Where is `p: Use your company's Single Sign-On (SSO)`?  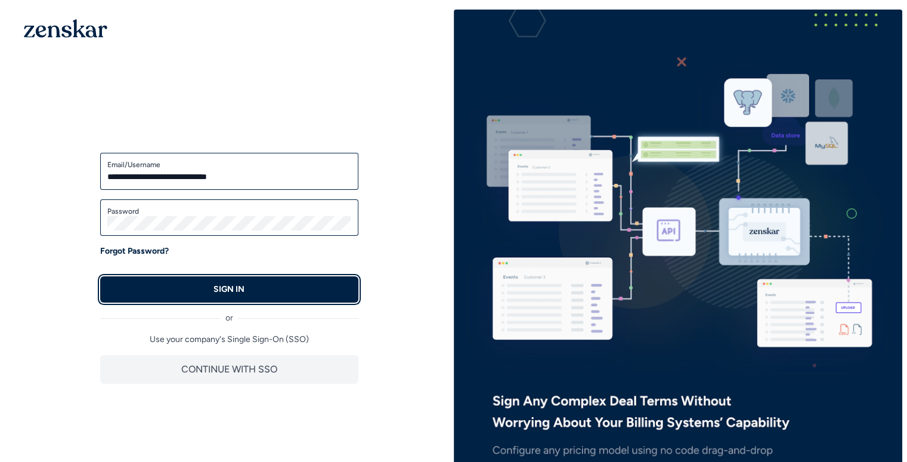
p: Use your company's Single Sign-On (SSO) is located at coordinates (229, 339).